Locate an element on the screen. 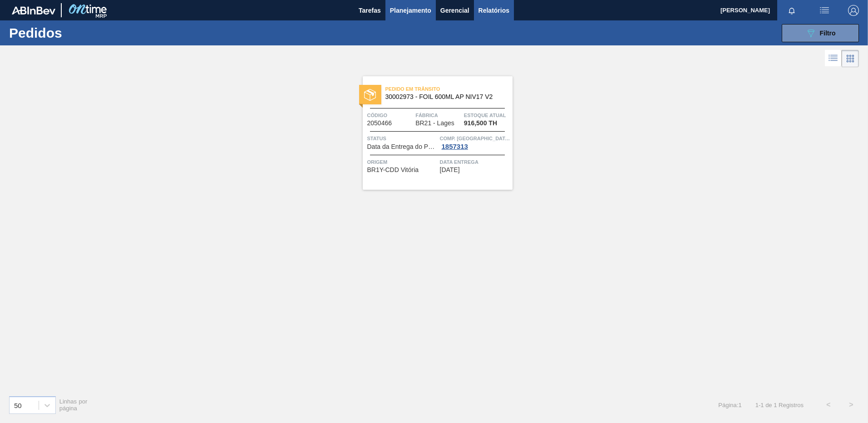 The image size is (868, 423). span: BR21 - Lages is located at coordinates (435, 123).